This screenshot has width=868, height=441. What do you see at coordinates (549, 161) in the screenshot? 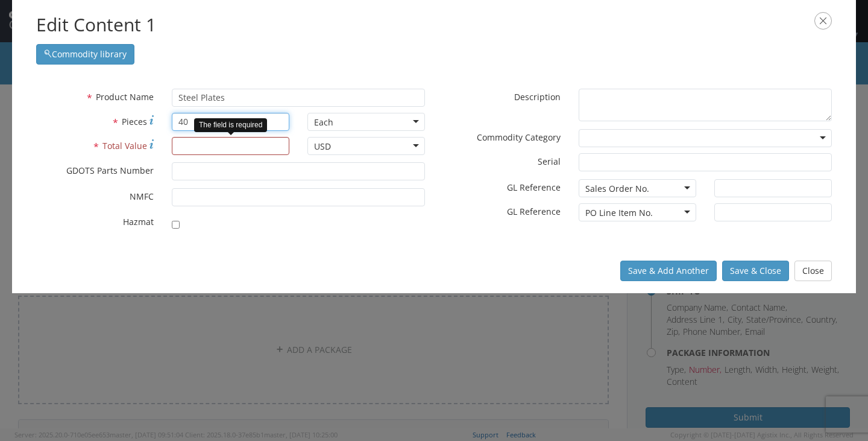
I see `span: Serial` at bounding box center [549, 161].